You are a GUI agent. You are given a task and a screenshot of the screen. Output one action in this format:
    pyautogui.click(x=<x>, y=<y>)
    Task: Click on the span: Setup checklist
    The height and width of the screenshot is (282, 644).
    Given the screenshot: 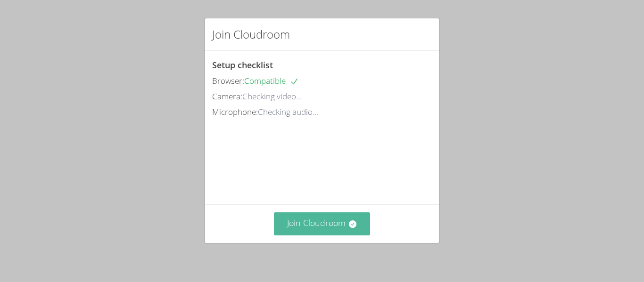 What is the action you would take?
    pyautogui.click(x=242, y=65)
    